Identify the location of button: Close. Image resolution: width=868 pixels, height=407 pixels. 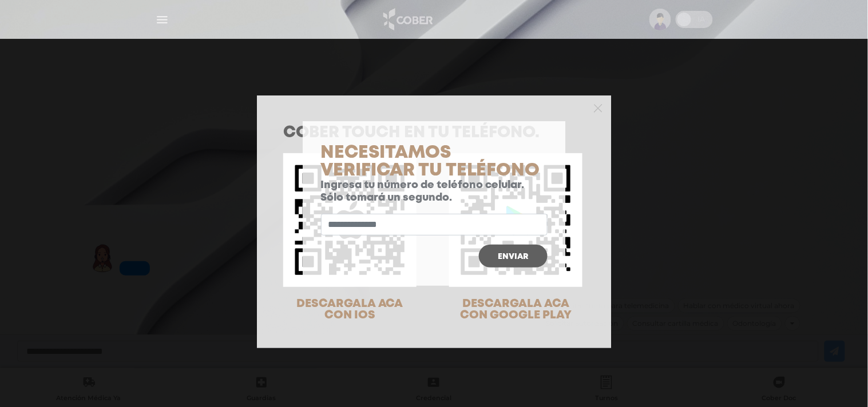
(598, 107).